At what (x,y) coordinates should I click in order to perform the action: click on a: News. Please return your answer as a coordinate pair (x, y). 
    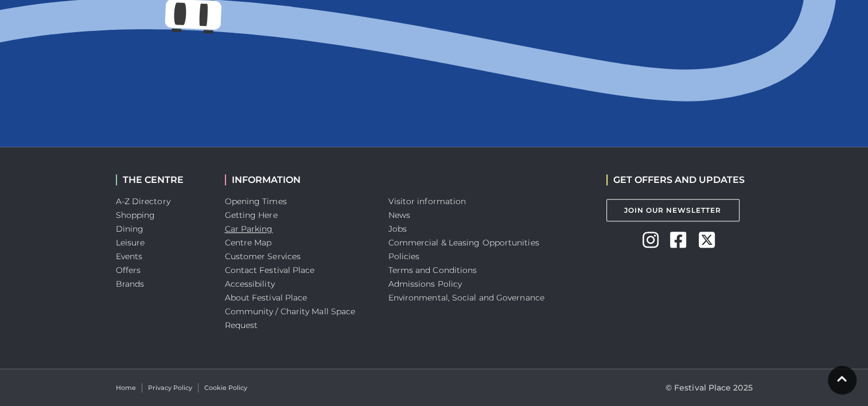
    Looking at the image, I should click on (399, 215).